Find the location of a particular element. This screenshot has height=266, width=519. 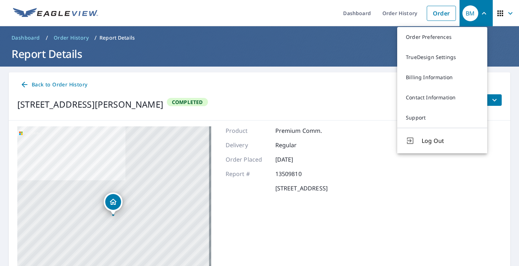

a: Order Preferences is located at coordinates (442, 37).